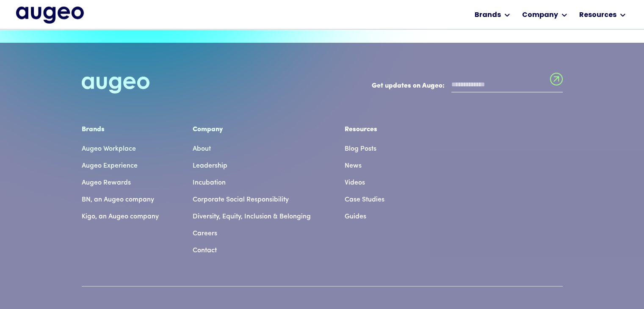 This screenshot has height=309, width=644. I want to click on input: Submit, so click(556, 82).